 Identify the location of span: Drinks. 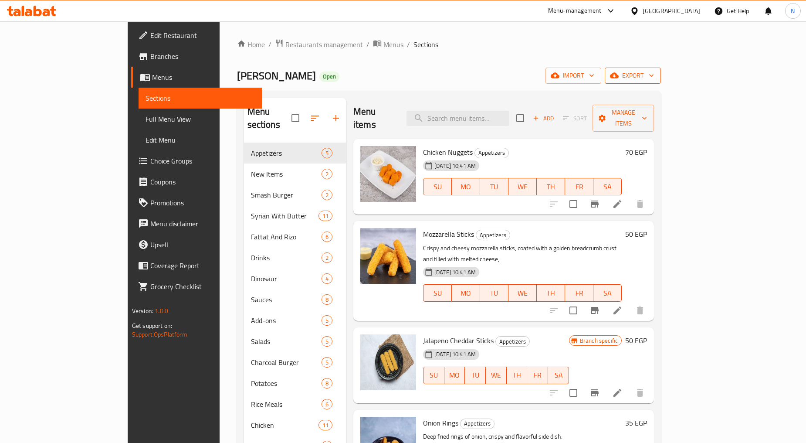
(286, 257).